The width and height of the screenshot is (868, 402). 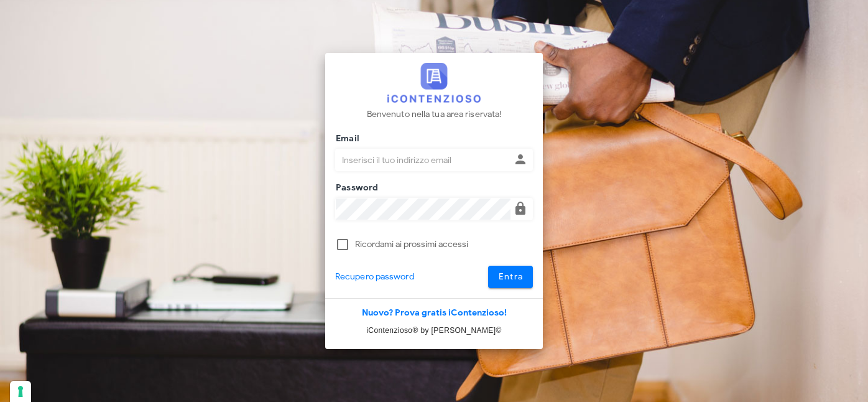 I want to click on a: Nuovo? Prova gratis iContenzioso!, so click(x=434, y=312).